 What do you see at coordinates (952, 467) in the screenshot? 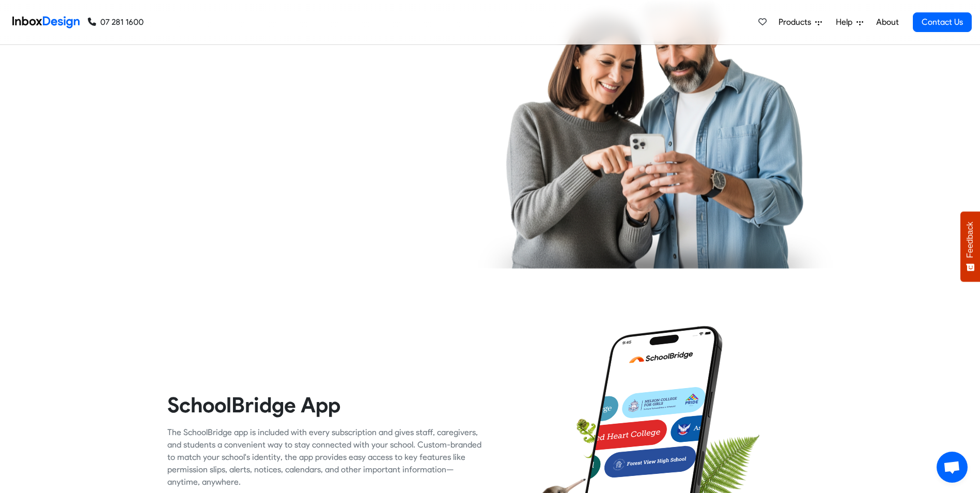
I see `div: Open chat` at bounding box center [952, 467].